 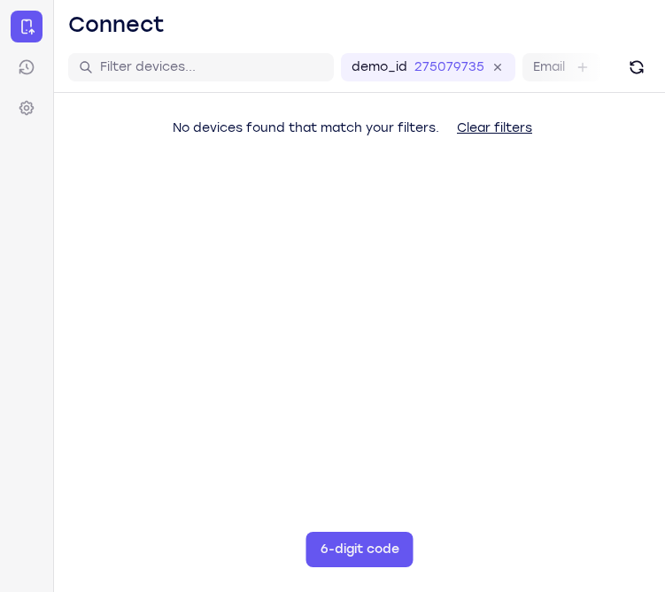 I want to click on a: Sessions, so click(x=27, y=67).